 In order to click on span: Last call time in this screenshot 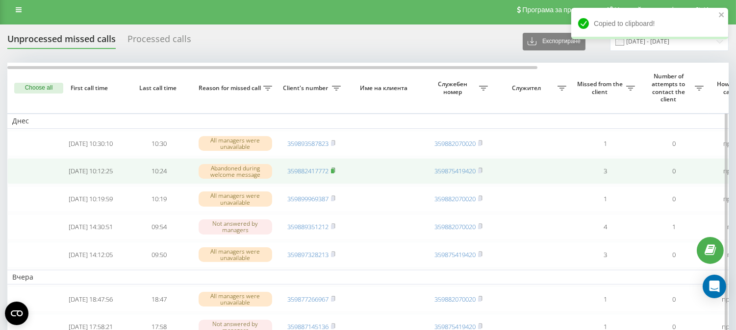, I will do `click(159, 88)`.